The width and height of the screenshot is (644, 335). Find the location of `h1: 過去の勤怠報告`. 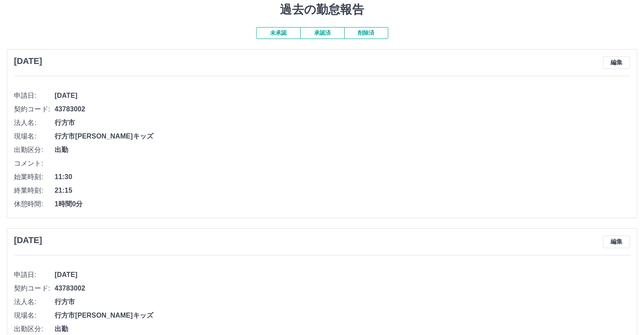

h1: 過去の勤怠報告 is located at coordinates (322, 9).